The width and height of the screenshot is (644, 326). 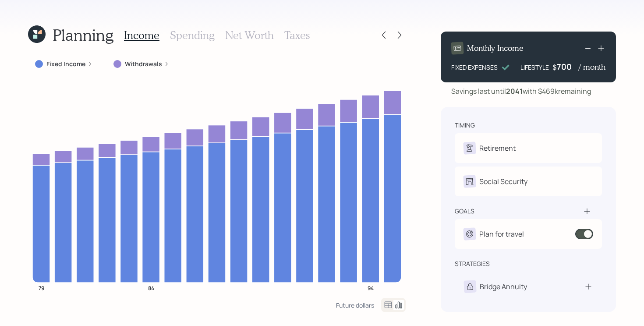 What do you see at coordinates (472, 264) in the screenshot?
I see `div: strategies` at bounding box center [472, 264].